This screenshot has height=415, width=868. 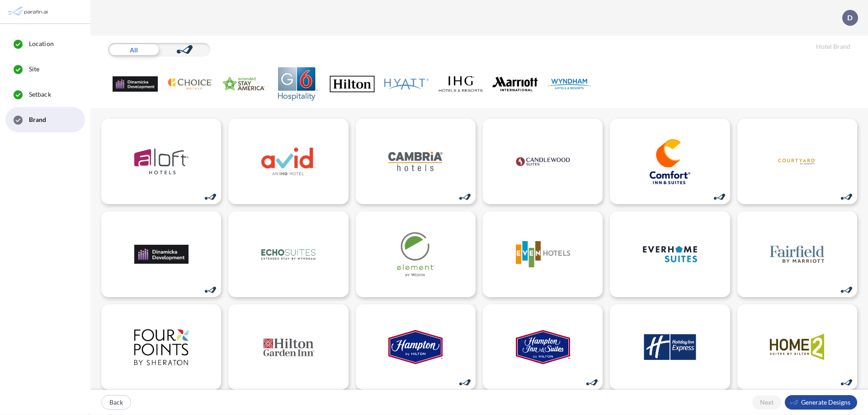 What do you see at coordinates (134, 50) in the screenshot?
I see `div: All` at bounding box center [134, 50].